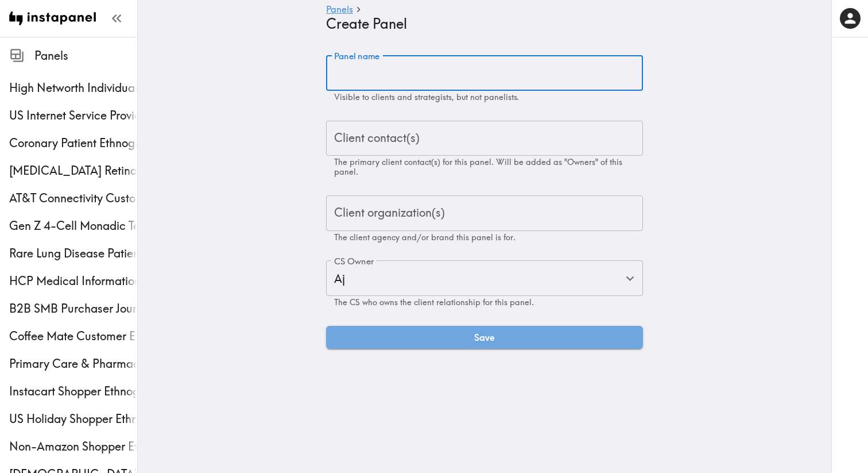 This screenshot has width=868, height=473. I want to click on div: Rare Lung Disease Patient Ethnography, so click(73, 253).